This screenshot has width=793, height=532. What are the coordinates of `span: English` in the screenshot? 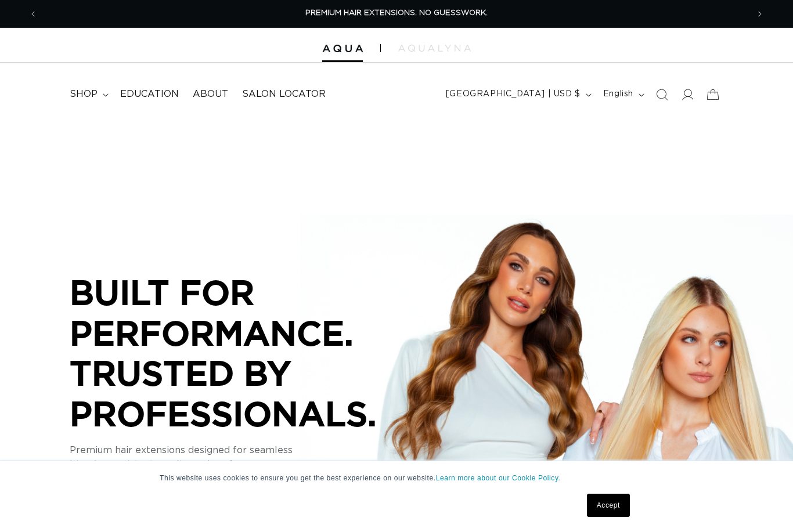 It's located at (618, 94).